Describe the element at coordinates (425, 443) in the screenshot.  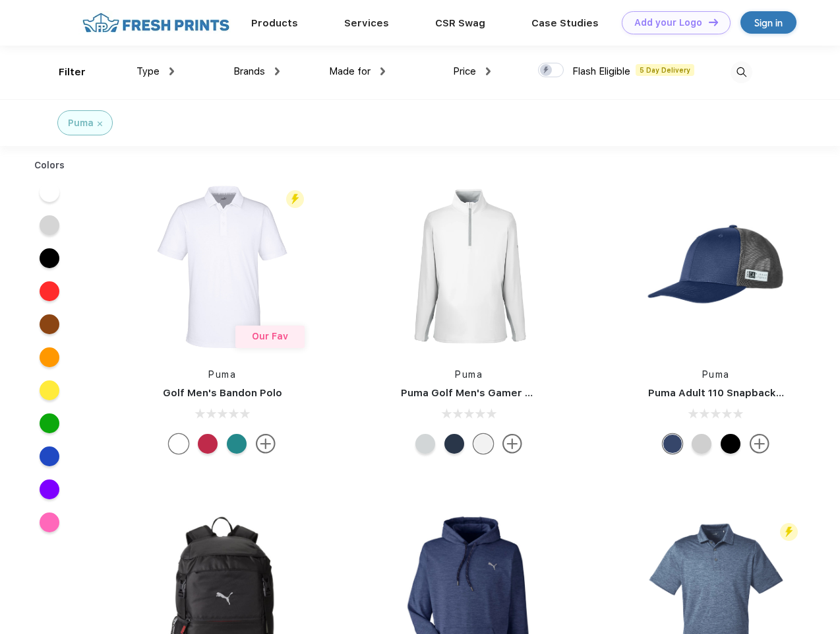
I see `div: High Rise` at that location.